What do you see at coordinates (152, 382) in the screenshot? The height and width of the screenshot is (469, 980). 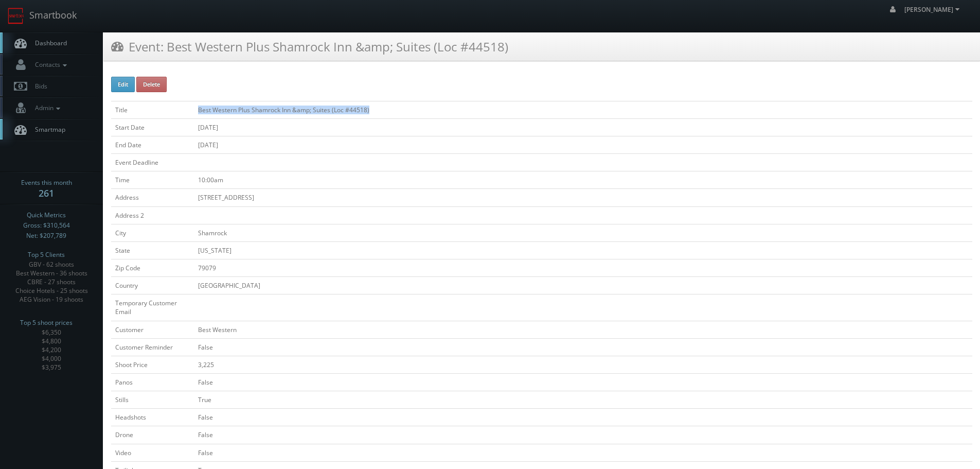 I see `td: Panos` at bounding box center [152, 382].